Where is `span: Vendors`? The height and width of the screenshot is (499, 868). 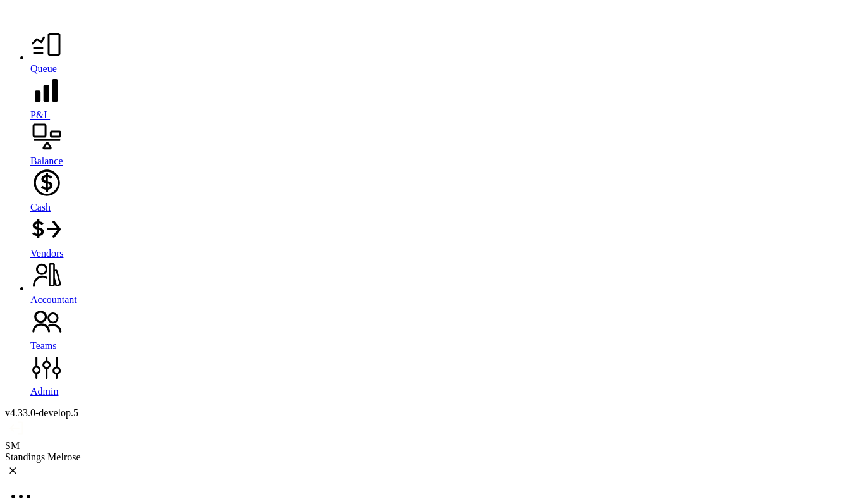 span: Vendors is located at coordinates (46, 253).